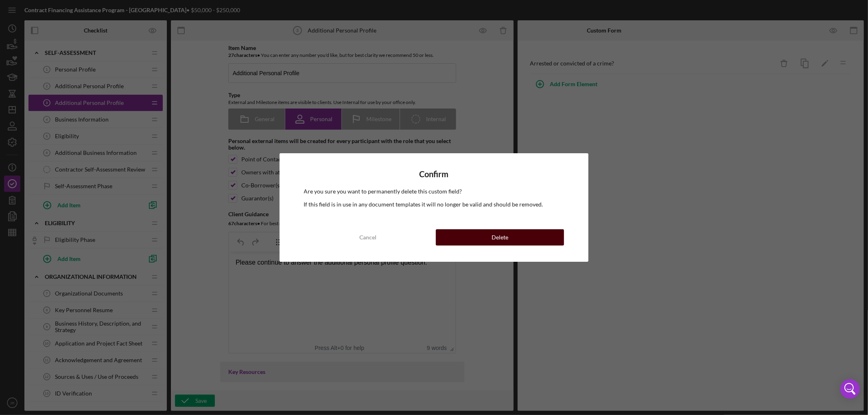 The image size is (868, 415). Describe the element at coordinates (500, 237) in the screenshot. I see `div: Delete` at that location.